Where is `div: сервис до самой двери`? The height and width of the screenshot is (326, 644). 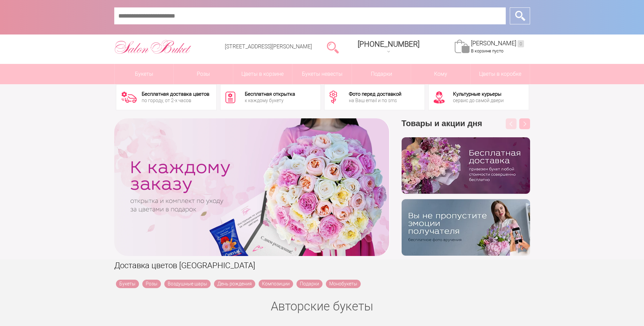 div: сервис до самой двери is located at coordinates (479, 100).